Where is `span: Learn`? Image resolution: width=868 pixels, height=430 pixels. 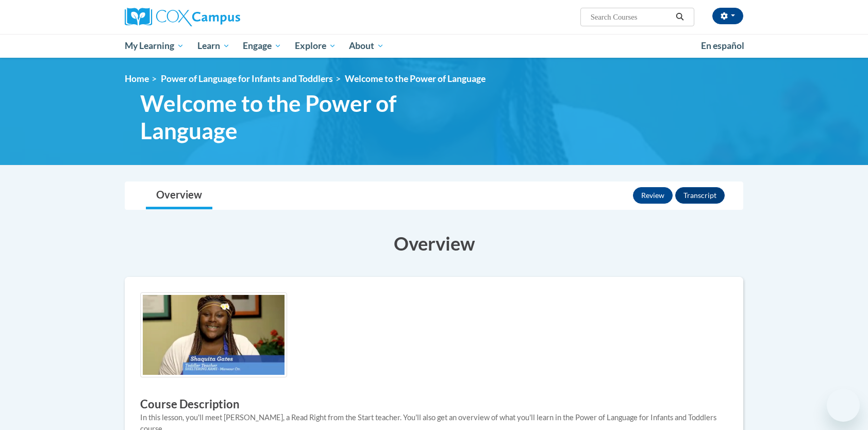 span: Learn is located at coordinates (213, 46).